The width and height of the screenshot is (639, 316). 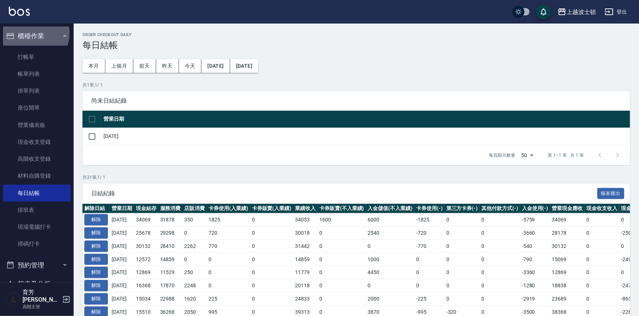 What do you see at coordinates (41, 307) in the screenshot?
I see `p: 高階主管` at bounding box center [41, 307].